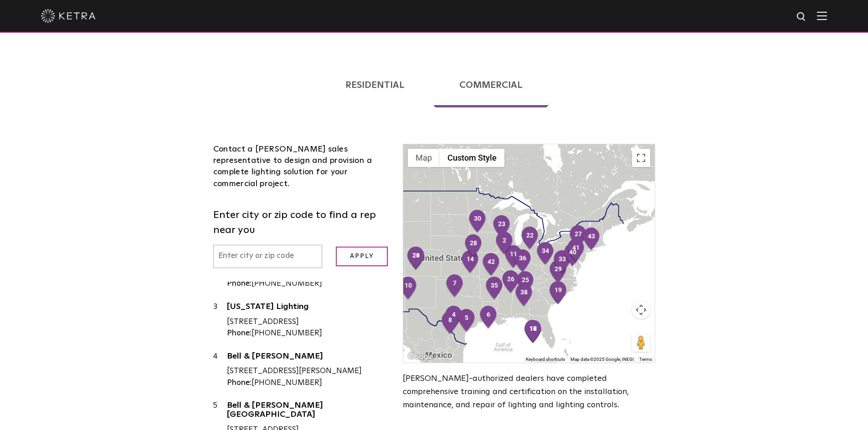 This screenshot has height=430, width=868. I want to click on div: 30, so click(478, 222).